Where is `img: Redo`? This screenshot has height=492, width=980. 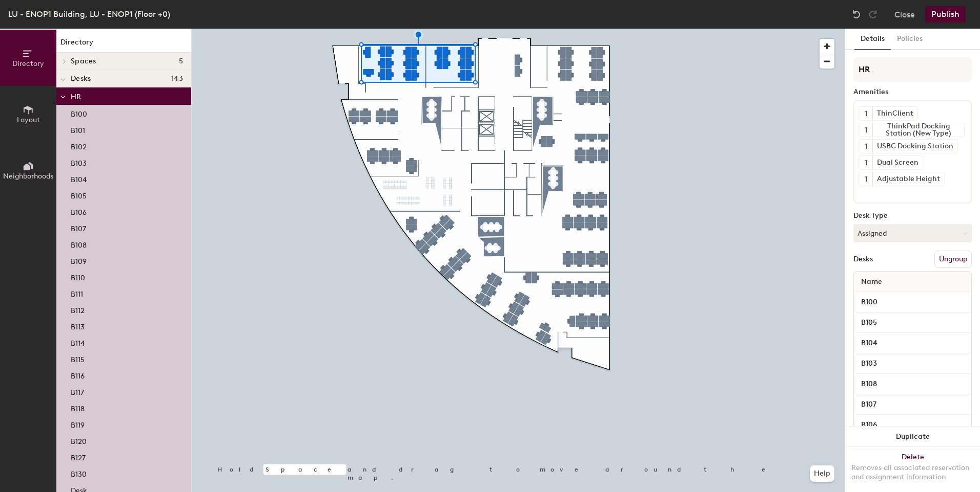 img: Redo is located at coordinates (872, 14).